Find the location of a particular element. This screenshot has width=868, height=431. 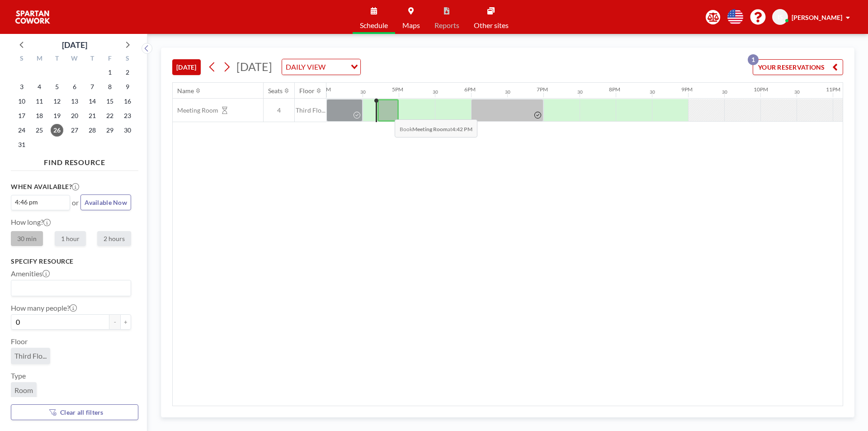

div: Seats is located at coordinates (276, 91).